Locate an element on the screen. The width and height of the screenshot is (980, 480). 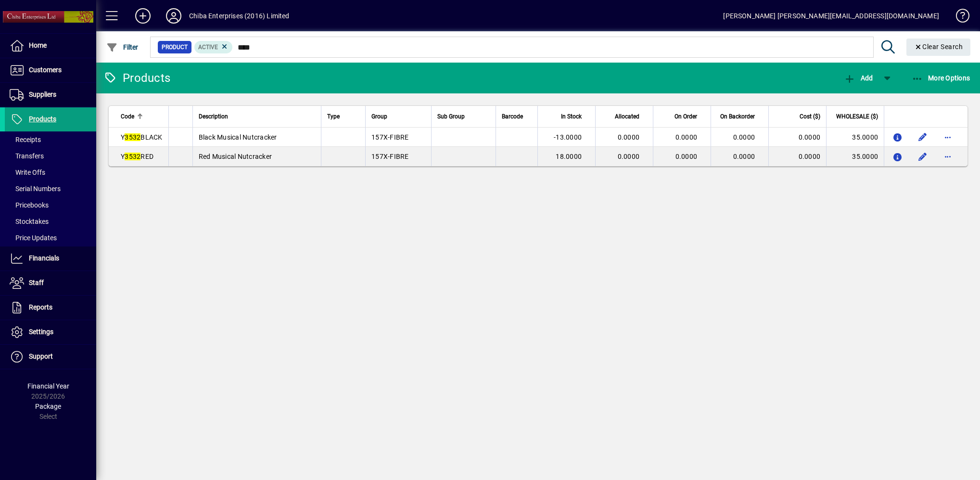
span: -13.0000 is located at coordinates (568, 137).